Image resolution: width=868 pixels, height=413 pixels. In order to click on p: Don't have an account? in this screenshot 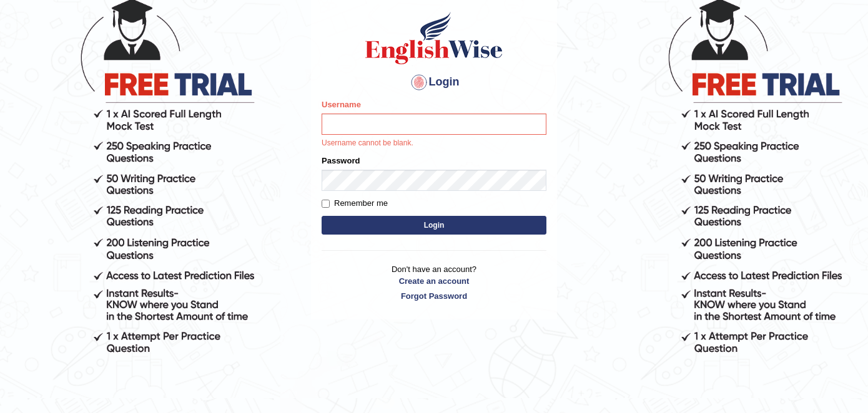, I will do `click(434, 283)`.